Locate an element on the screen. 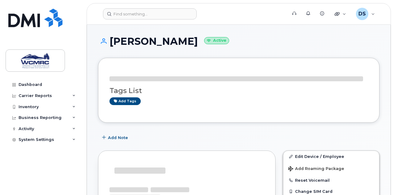 This screenshot has height=195, width=394. button: Reset Voicemail is located at coordinates (332, 180).